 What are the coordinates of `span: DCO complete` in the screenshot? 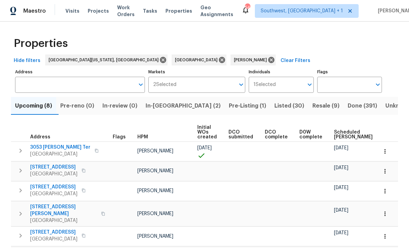 It's located at (276, 135).